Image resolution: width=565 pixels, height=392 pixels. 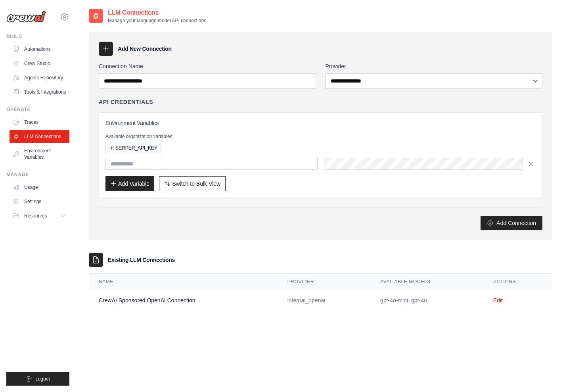 I want to click on a: LLM Connections, so click(x=39, y=136).